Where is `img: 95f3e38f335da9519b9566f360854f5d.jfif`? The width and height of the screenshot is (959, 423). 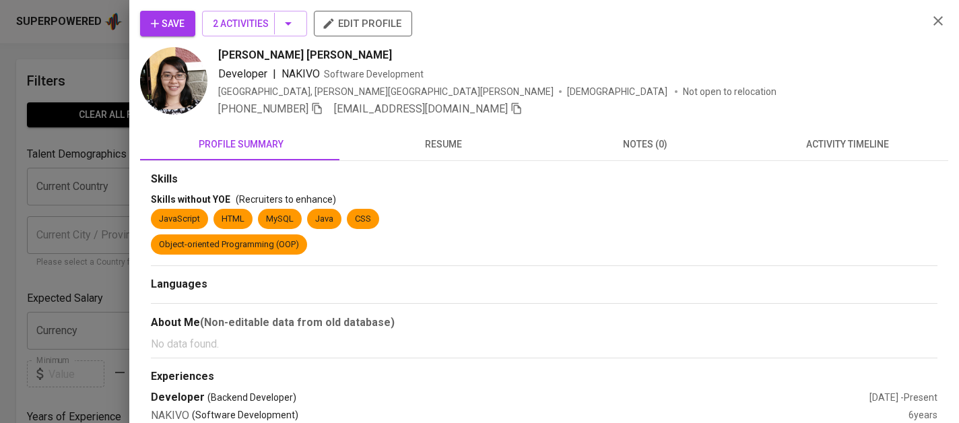 img: 95f3e38f335da9519b9566f360854f5d.jfif is located at coordinates (174, 81).